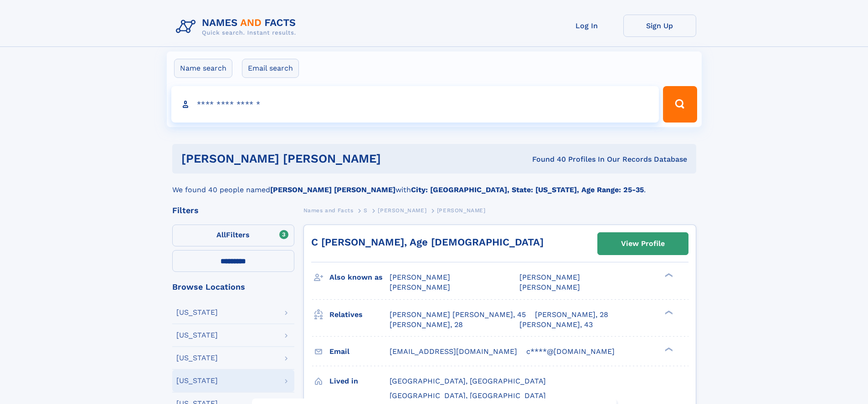  Describe the element at coordinates (587, 26) in the screenshot. I see `a: Log In` at that location.